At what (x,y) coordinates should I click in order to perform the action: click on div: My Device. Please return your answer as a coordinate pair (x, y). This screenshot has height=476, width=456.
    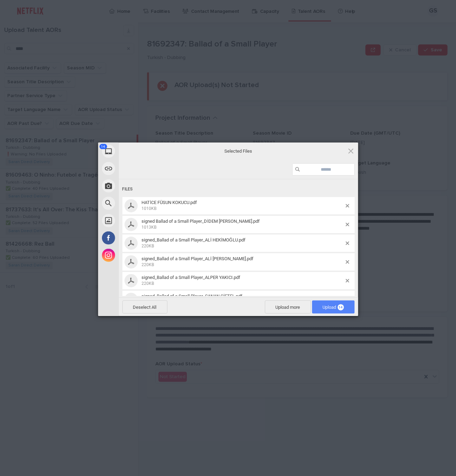
    Looking at the image, I should click on (140, 151).